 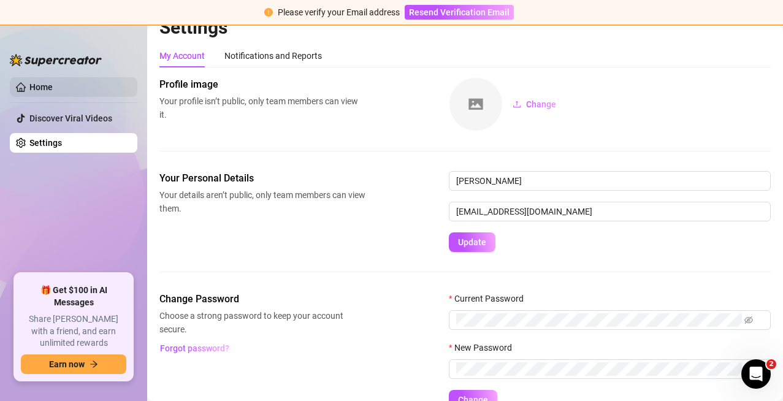 What do you see at coordinates (472, 242) in the screenshot?
I see `span: Update` at bounding box center [472, 242].